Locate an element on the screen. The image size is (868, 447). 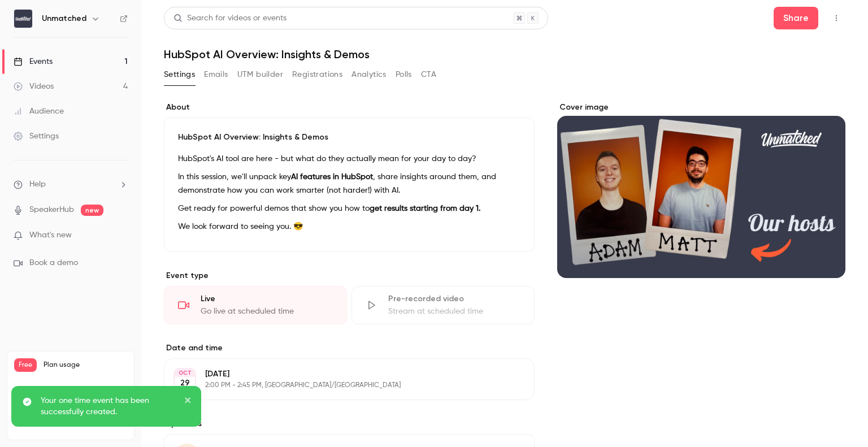
button: close is located at coordinates (188, 402).